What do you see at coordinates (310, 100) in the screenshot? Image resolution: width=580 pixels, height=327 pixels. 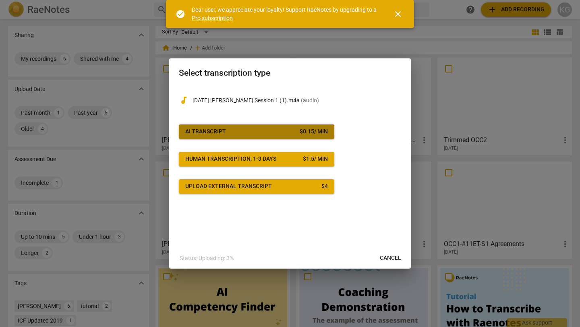 I see `span: ( audio )` at bounding box center [310, 100].